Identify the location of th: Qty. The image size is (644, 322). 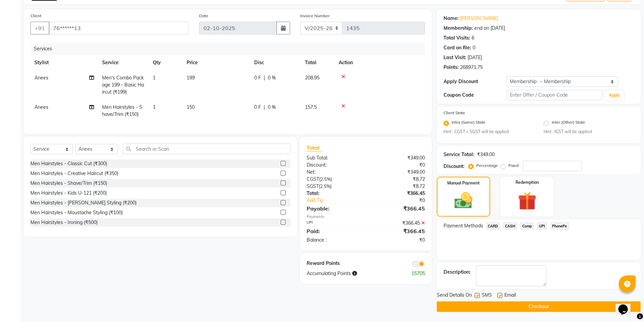
(166, 63).